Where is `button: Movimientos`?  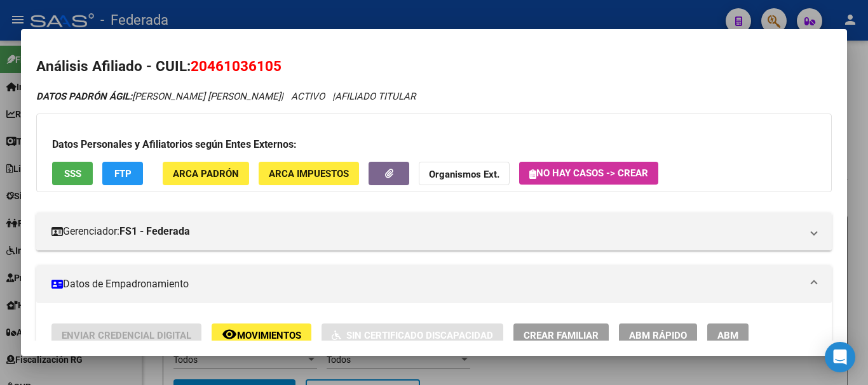
button: Movimientos is located at coordinates (261, 335).